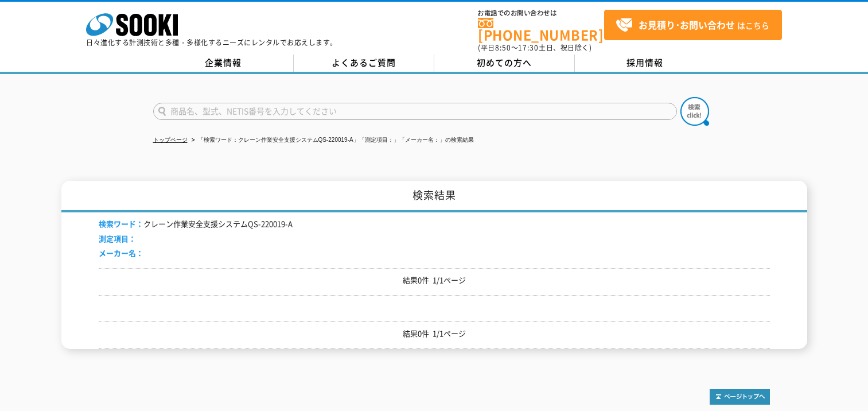  I want to click on strong: お見積り･お問い合わせ, so click(687, 24).